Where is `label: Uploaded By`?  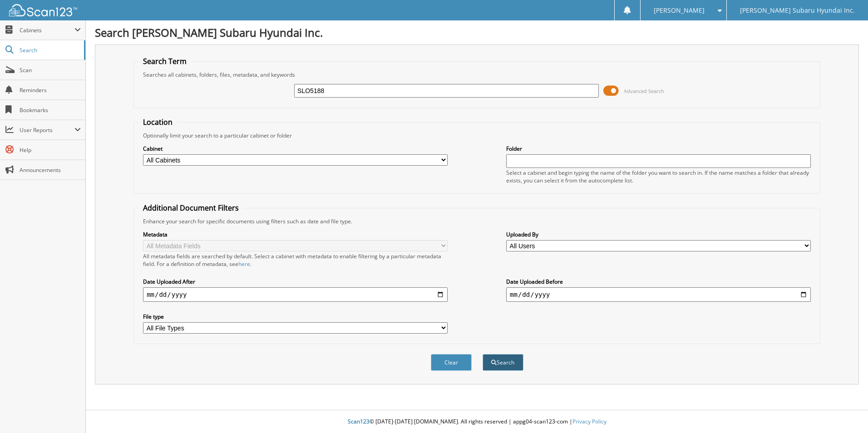 label: Uploaded By is located at coordinates (658, 235).